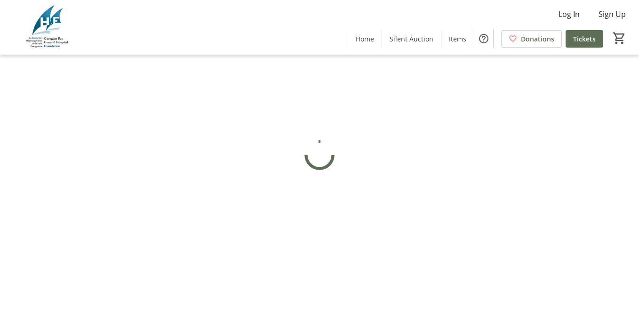 This screenshot has height=310, width=639. What do you see at coordinates (612, 14) in the screenshot?
I see `button: Sign Up` at bounding box center [612, 14].